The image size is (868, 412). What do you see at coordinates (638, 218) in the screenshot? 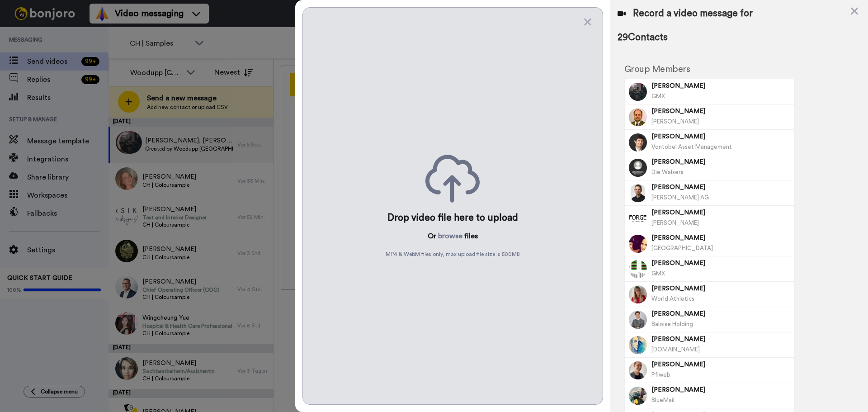
I see `img: Image of Sara Forgione` at bounding box center [638, 218].